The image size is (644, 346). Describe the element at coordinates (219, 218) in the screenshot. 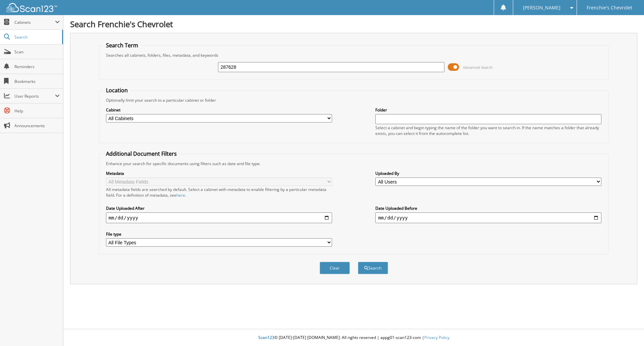

I see `input: start` at that location.